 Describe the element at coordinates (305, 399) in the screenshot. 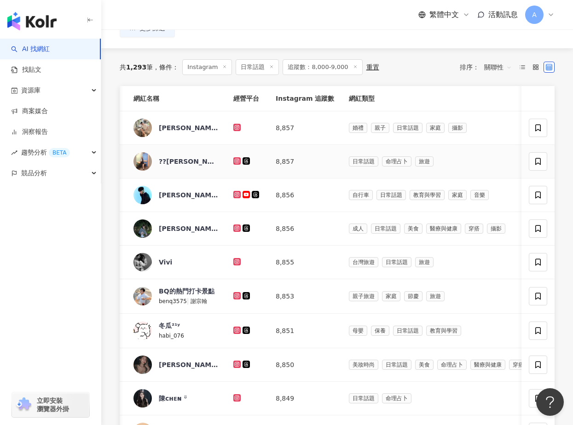

I see `td: 8,849` at that location.